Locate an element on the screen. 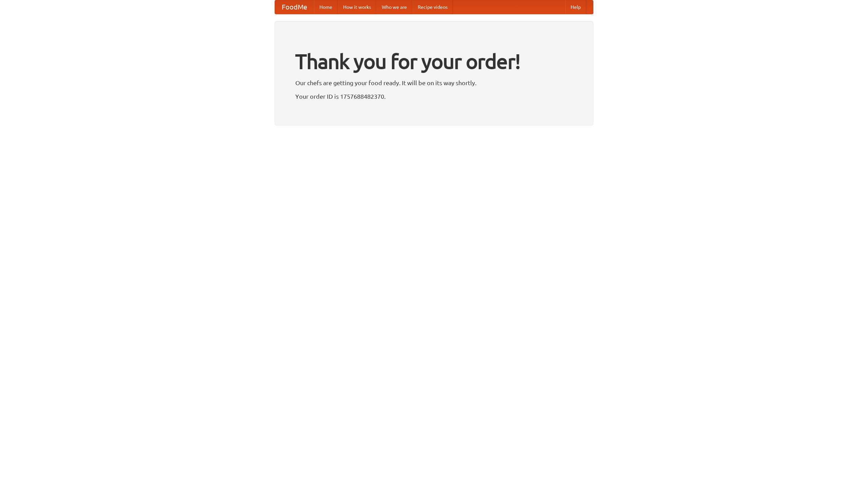 The height and width of the screenshot is (480, 868). a: Help is located at coordinates (575, 7).